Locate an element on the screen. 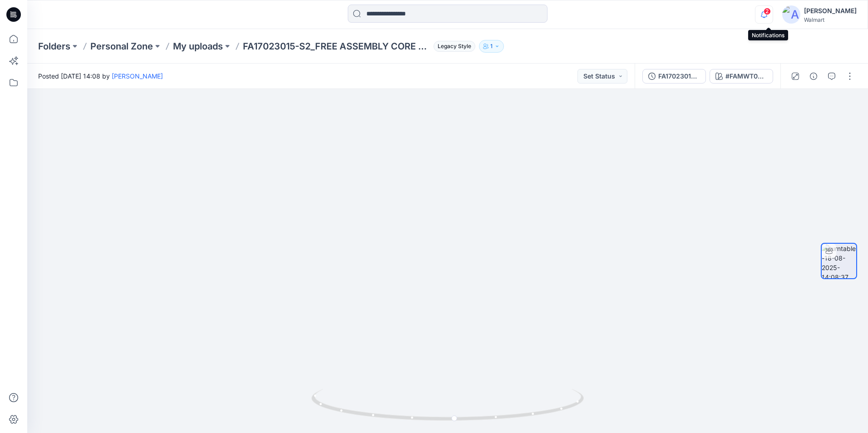 The height and width of the screenshot is (433, 868). a: My uploads is located at coordinates (198, 47).